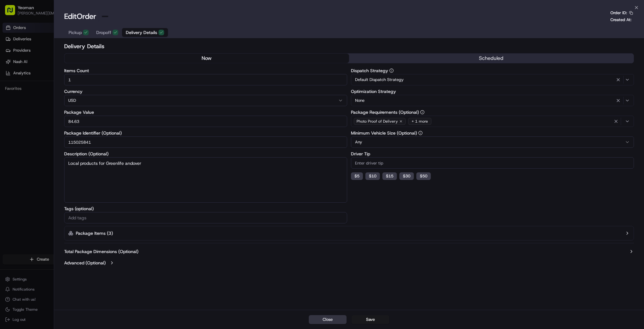 This screenshot has width=644, height=329. What do you see at coordinates (206, 133) in the screenshot?
I see `label: Package Identifier (Optional)` at bounding box center [206, 133].